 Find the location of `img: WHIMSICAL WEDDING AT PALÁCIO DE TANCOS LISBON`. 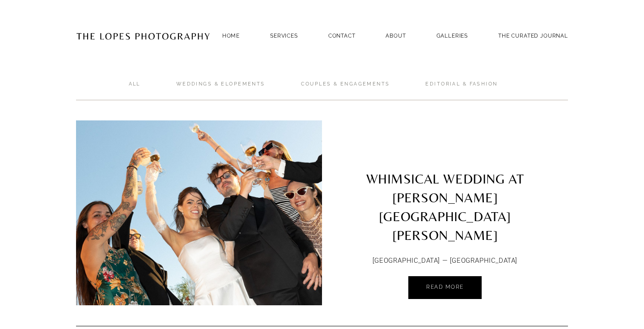

img: WHIMSICAL WEDDING AT PALÁCIO DE TANCOS LISBON is located at coordinates (199, 213).